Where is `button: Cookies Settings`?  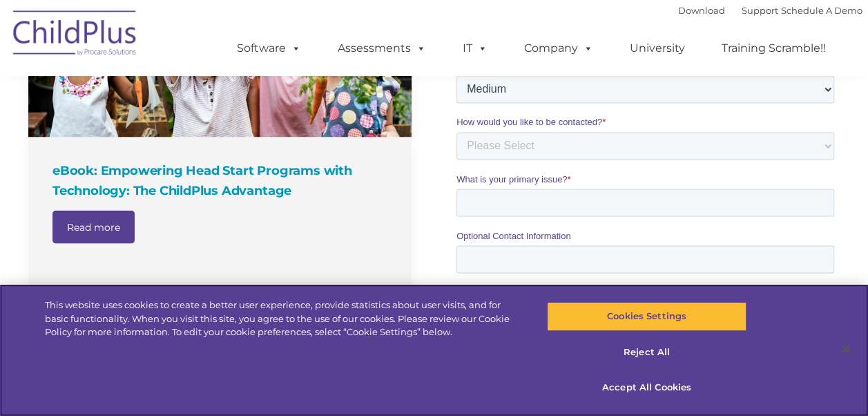 button: Cookies Settings is located at coordinates (646, 316).